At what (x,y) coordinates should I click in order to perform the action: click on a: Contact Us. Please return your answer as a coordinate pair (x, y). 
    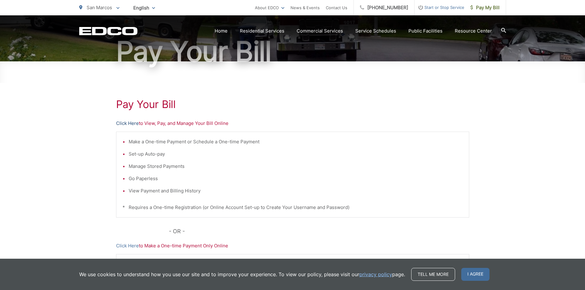
    Looking at the image, I should click on (337, 8).